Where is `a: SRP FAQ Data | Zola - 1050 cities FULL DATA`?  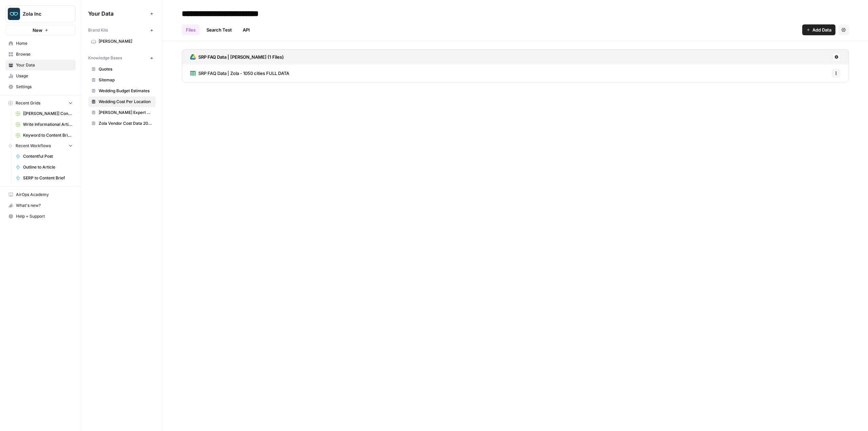
a: SRP FAQ Data | Zola - 1050 cities FULL DATA is located at coordinates (240, 74).